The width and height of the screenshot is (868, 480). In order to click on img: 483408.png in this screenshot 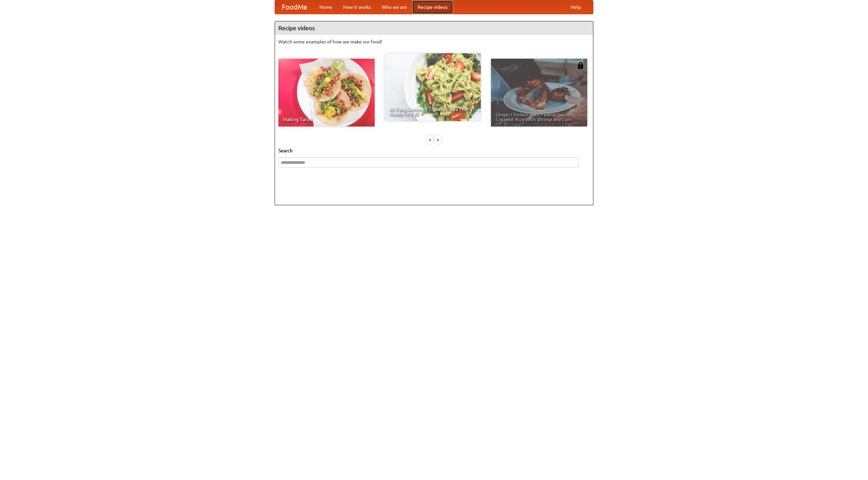, I will do `click(581, 66)`.